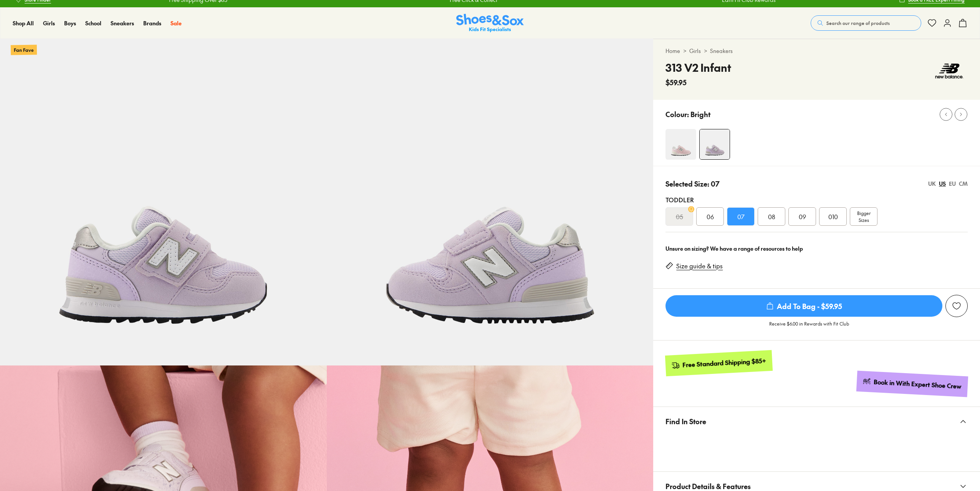 Image resolution: width=980 pixels, height=491 pixels. I want to click on div: Unsure on sizing? We have a range of resources to help, so click(817, 248).